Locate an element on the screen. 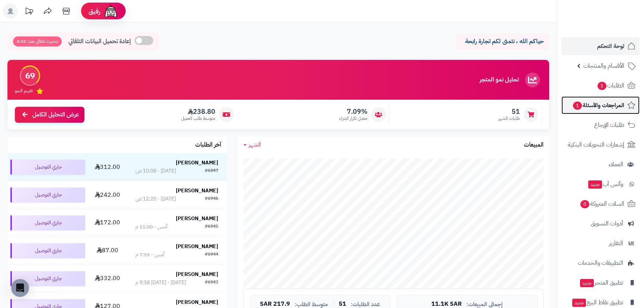 This screenshot has width=644, height=308. h3: تحليل نمو المتجر is located at coordinates (499, 80).